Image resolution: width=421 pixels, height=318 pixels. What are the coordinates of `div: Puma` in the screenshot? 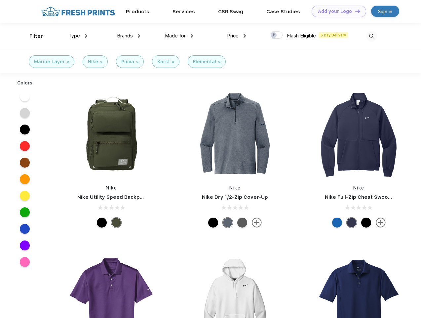 It's located at (128, 62).